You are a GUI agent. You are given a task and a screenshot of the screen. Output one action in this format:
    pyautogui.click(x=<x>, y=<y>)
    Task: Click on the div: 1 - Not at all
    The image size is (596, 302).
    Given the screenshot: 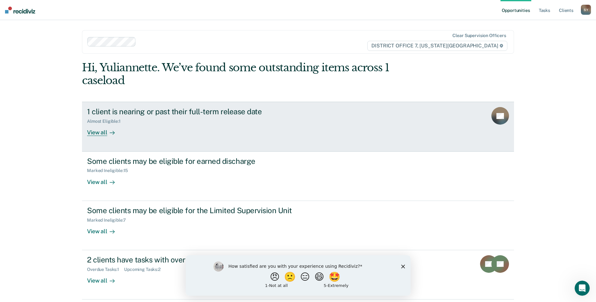 What is the action you would take?
    pyautogui.click(x=72, y=30)
    